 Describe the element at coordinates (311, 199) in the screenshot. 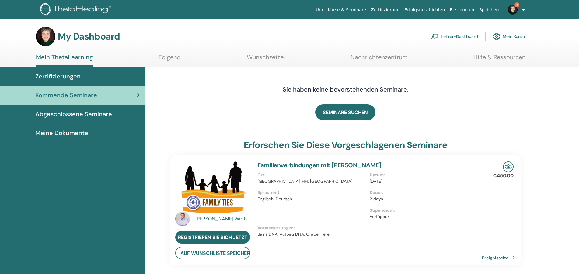

I see `p: Englisch, Deutsch` at that location.